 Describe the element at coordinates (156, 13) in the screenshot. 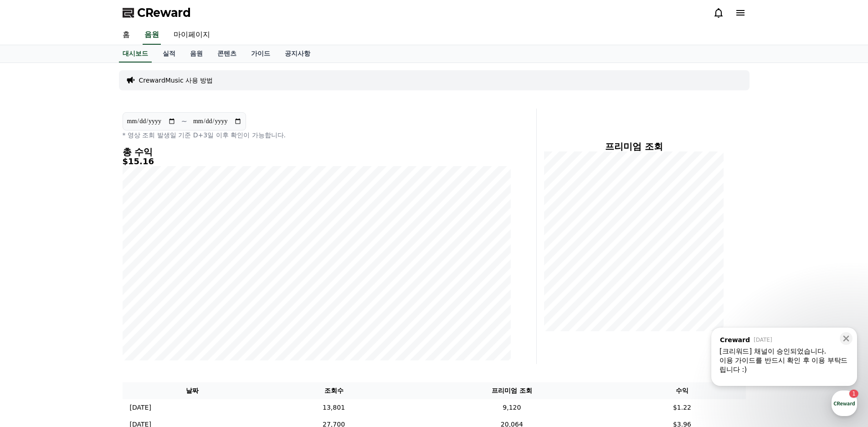

I see `a: CReward` at that location.